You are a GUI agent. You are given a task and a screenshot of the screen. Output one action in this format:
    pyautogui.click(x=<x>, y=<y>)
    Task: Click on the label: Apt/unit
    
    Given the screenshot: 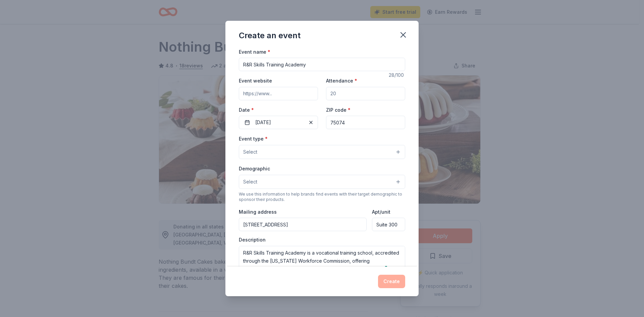 What is the action you would take?
    pyautogui.click(x=381, y=212)
    